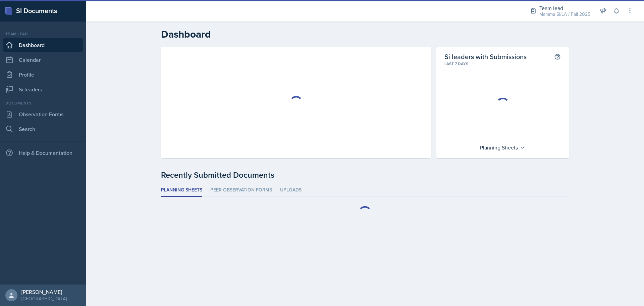  Describe the element at coordinates (365, 175) in the screenshot. I see `div: Recently Submitted Documents` at that location.